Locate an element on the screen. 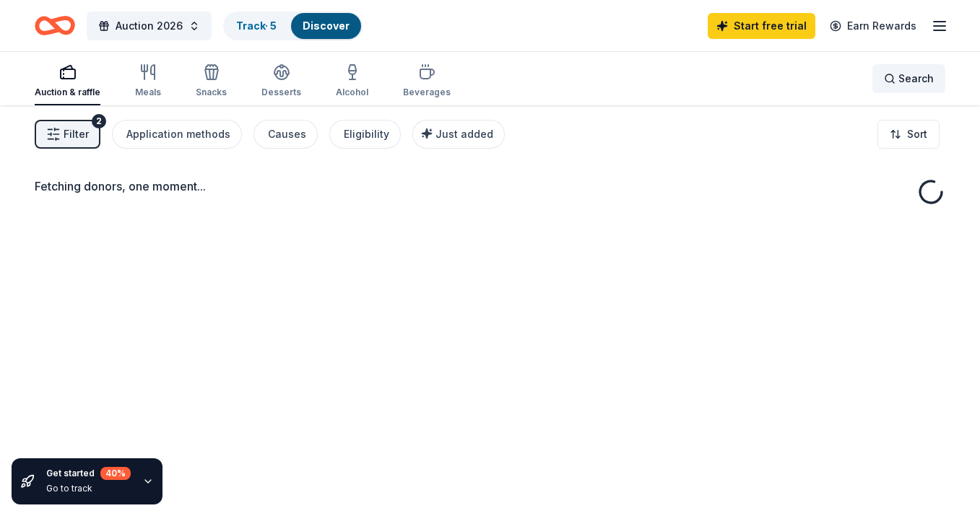 The width and height of the screenshot is (980, 516). button: Track· 5Discover is located at coordinates (292, 26).